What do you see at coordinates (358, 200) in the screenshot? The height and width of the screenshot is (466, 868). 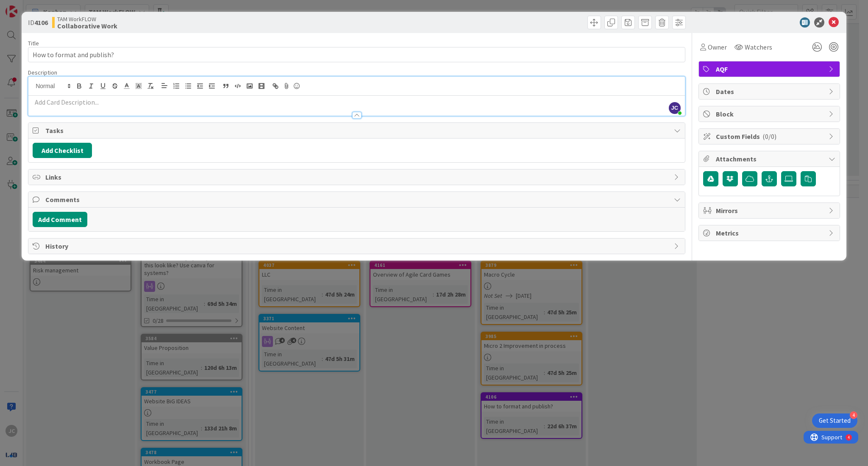 I see `span: Comments` at bounding box center [358, 200].